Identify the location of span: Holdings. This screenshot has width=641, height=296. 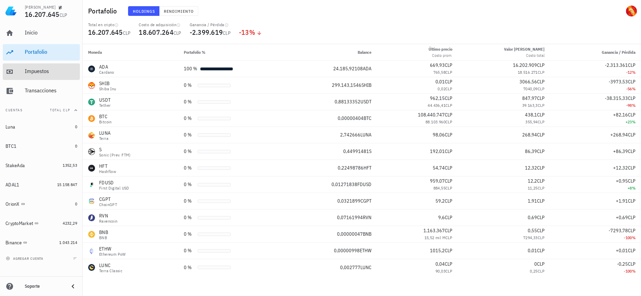
(144, 11).